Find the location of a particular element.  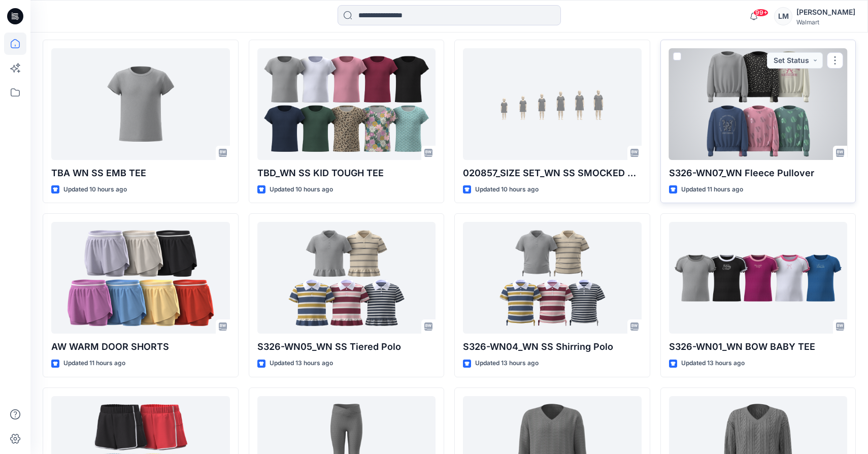

a: S326-WN04_WN SS Shirring Polo is located at coordinates (552, 278).